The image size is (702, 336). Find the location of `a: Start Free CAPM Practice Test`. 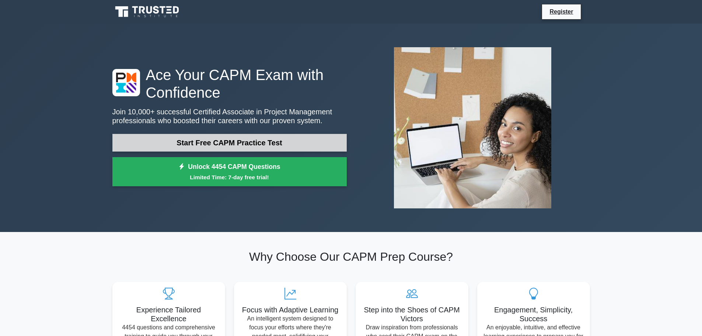

a: Start Free CAPM Practice Test is located at coordinates (229, 143).